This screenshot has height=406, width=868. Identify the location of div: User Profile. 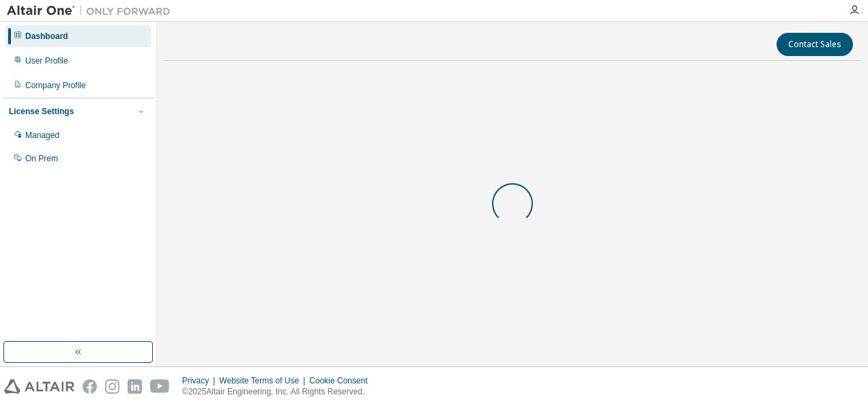
(46, 61).